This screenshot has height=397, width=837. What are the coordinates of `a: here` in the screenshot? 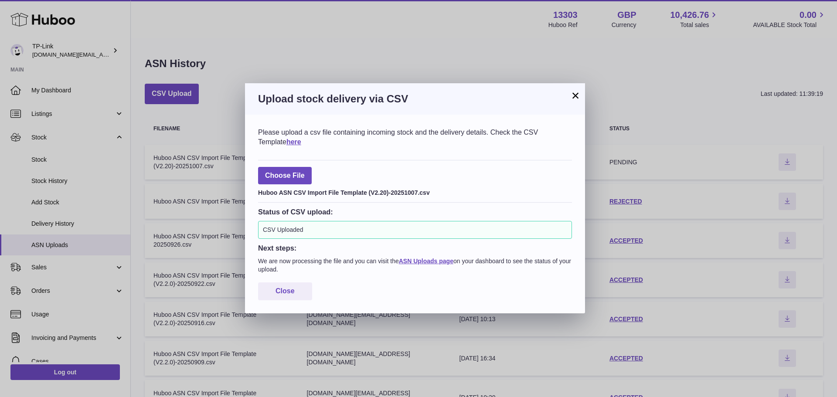 It's located at (294, 142).